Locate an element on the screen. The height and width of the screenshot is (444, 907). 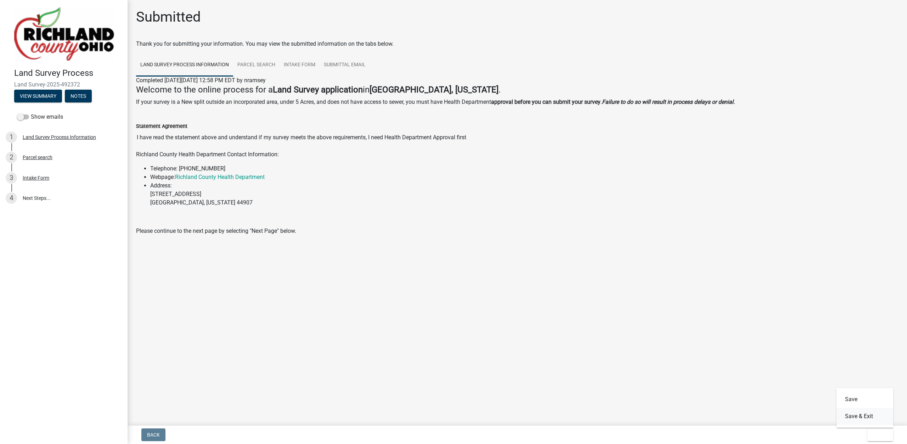
div: 1 is located at coordinates (11, 137).